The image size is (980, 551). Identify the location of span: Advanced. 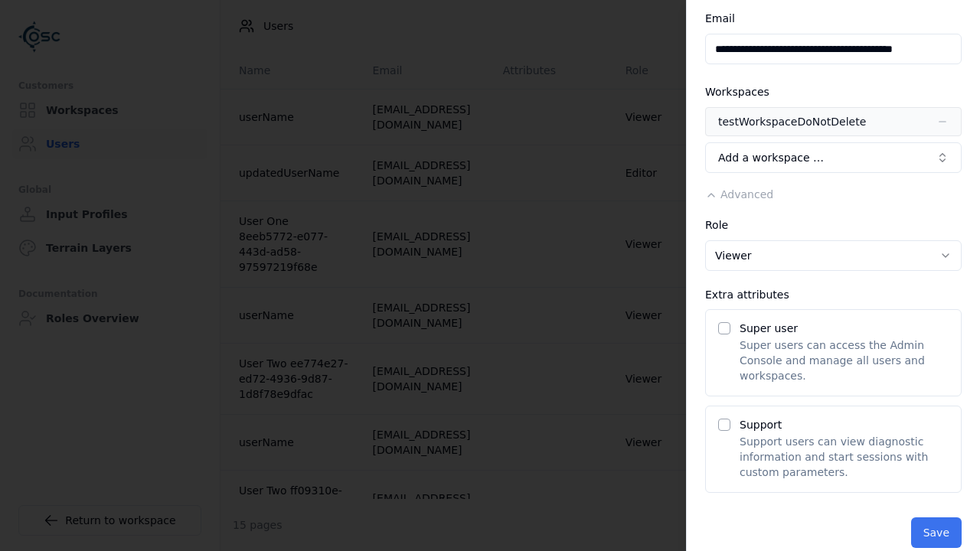
(747, 194).